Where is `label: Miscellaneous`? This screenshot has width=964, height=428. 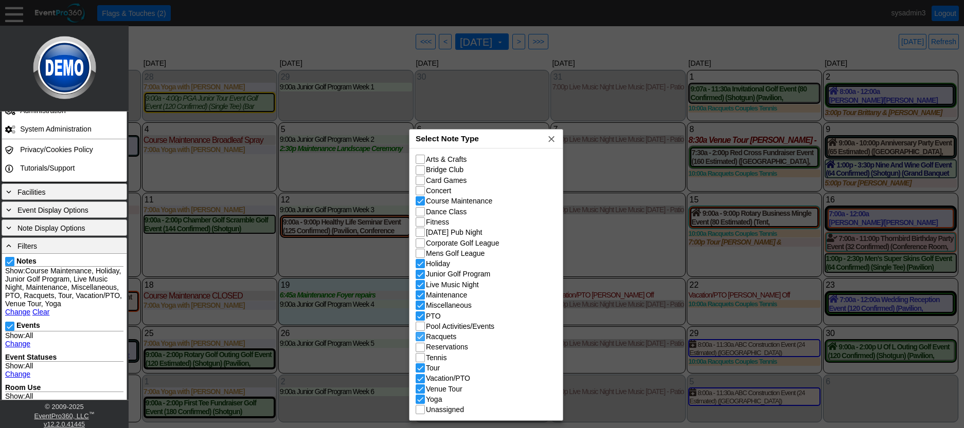
label: Miscellaneous is located at coordinates (448, 305).